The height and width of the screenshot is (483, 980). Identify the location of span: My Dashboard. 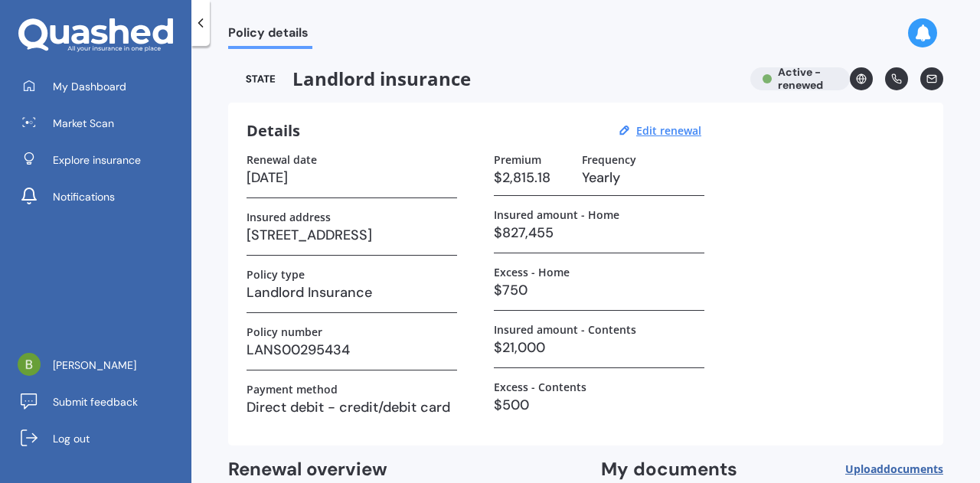
(90, 86).